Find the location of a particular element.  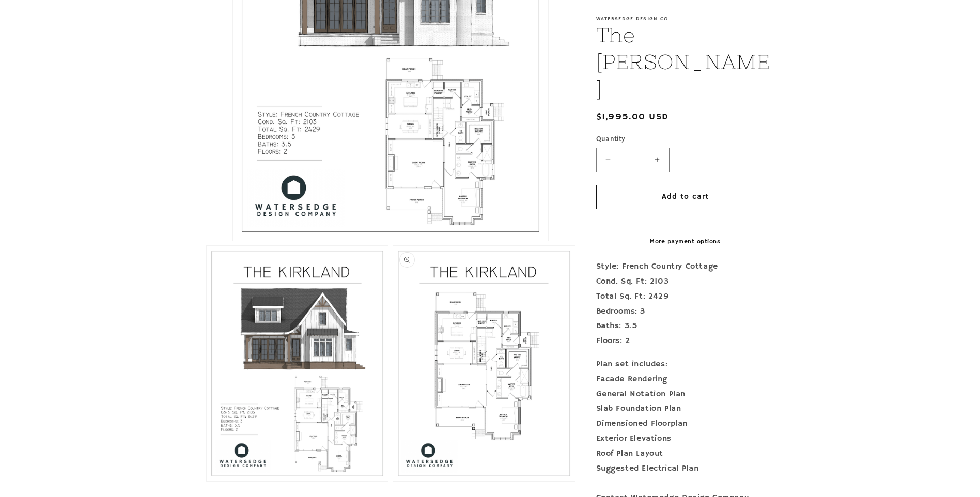

label: Quantity is located at coordinates (685, 140).